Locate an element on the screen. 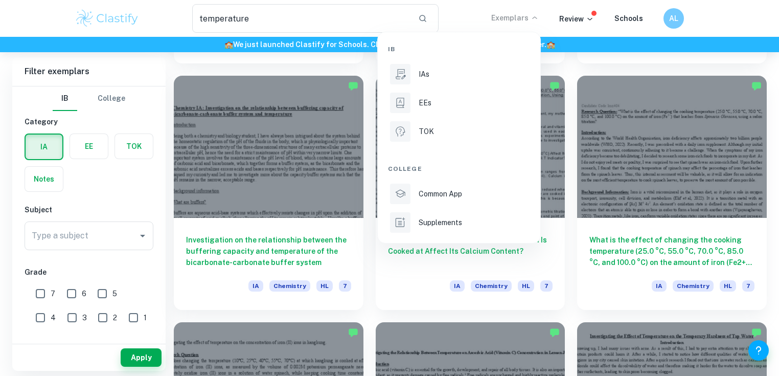 This screenshot has width=779, height=376. p: Common App is located at coordinates (440, 194).